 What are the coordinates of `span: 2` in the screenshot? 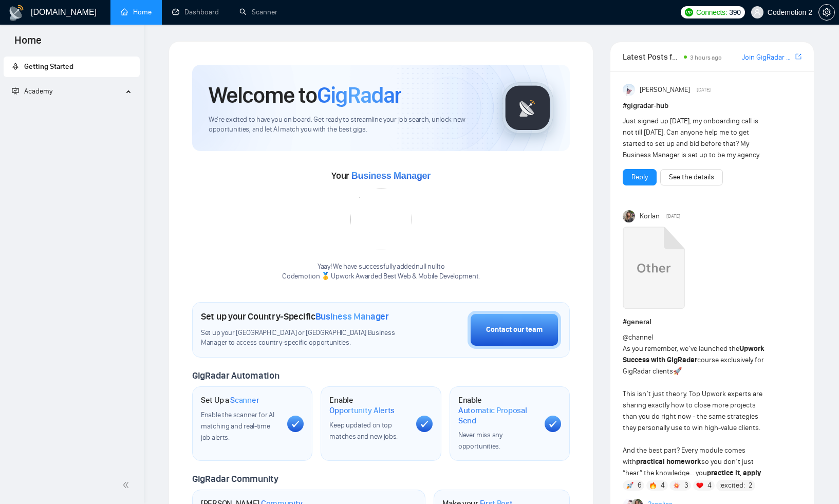 It's located at (750, 486).